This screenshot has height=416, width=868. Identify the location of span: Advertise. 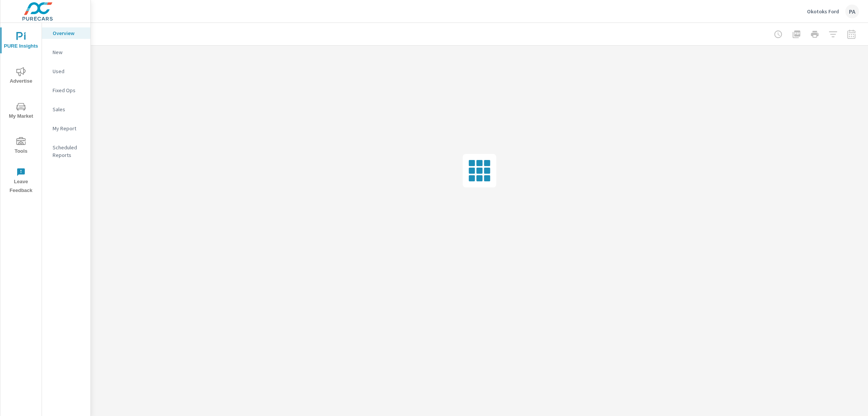
(21, 76).